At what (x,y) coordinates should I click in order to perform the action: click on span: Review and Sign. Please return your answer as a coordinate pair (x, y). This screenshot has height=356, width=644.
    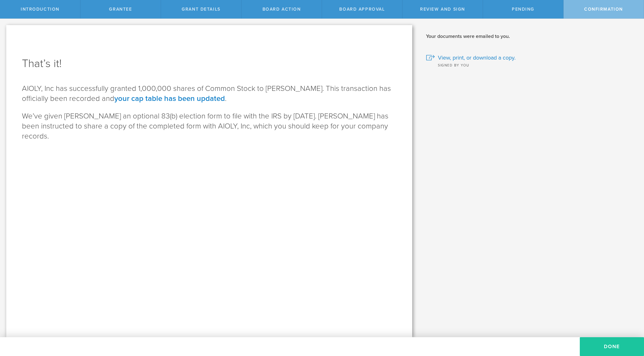
    Looking at the image, I should click on (443, 9).